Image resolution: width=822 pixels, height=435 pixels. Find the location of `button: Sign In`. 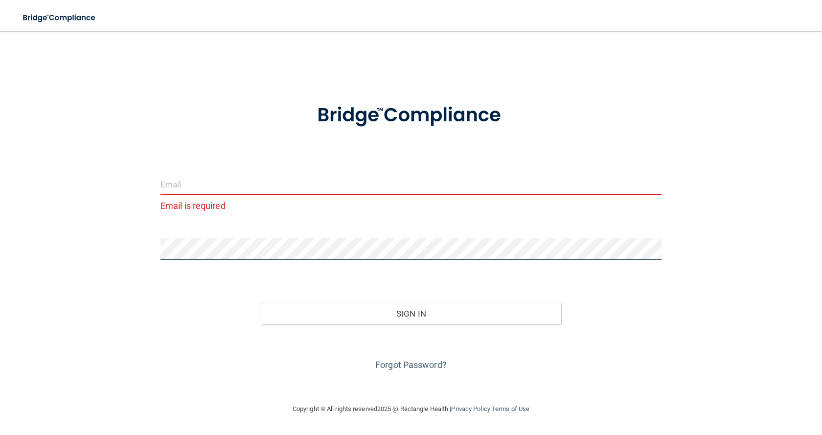

button: Sign In is located at coordinates (411, 314).